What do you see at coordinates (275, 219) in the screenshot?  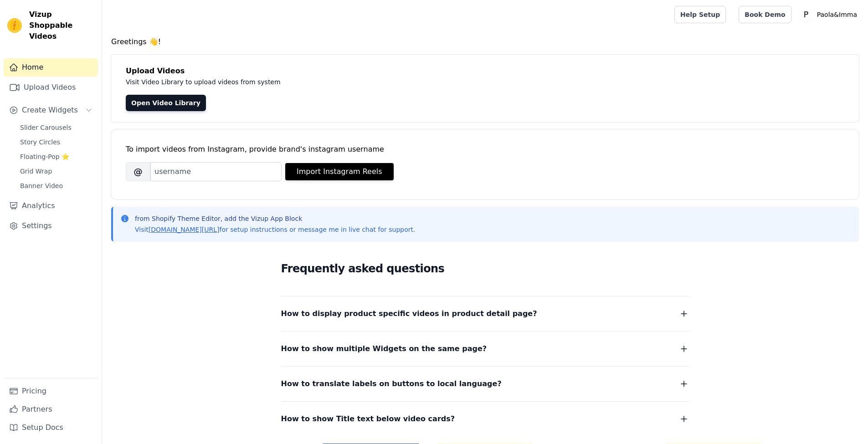 I see `p: from Shopify Theme Editor, add the Vizup App Block` at bounding box center [275, 219].